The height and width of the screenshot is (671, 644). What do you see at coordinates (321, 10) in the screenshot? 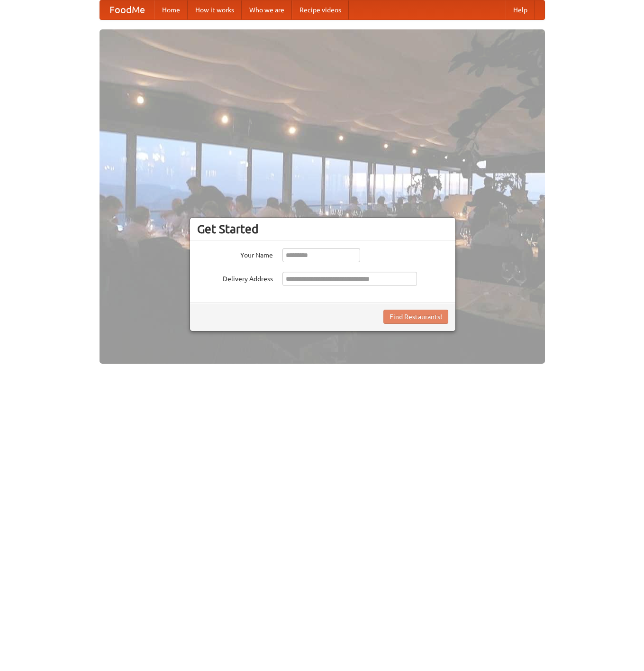
I see `a: Recipe videos` at bounding box center [321, 10].